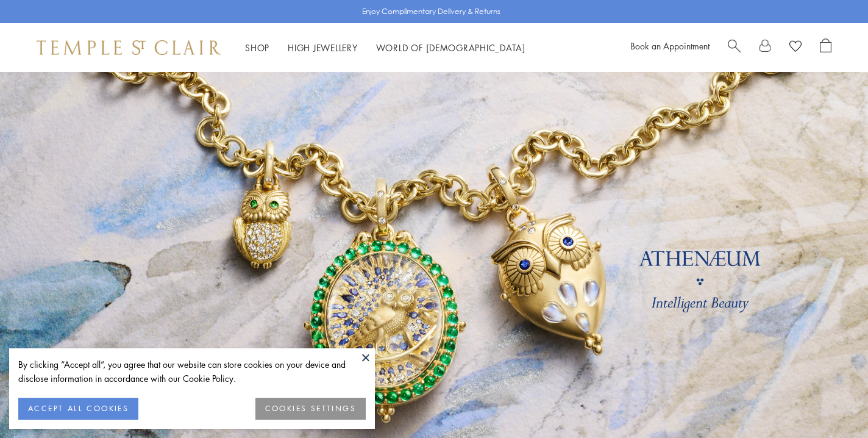 This screenshot has height=438, width=868. What do you see at coordinates (78, 408) in the screenshot?
I see `button: ACCEPT ALL COOKIES` at bounding box center [78, 408].